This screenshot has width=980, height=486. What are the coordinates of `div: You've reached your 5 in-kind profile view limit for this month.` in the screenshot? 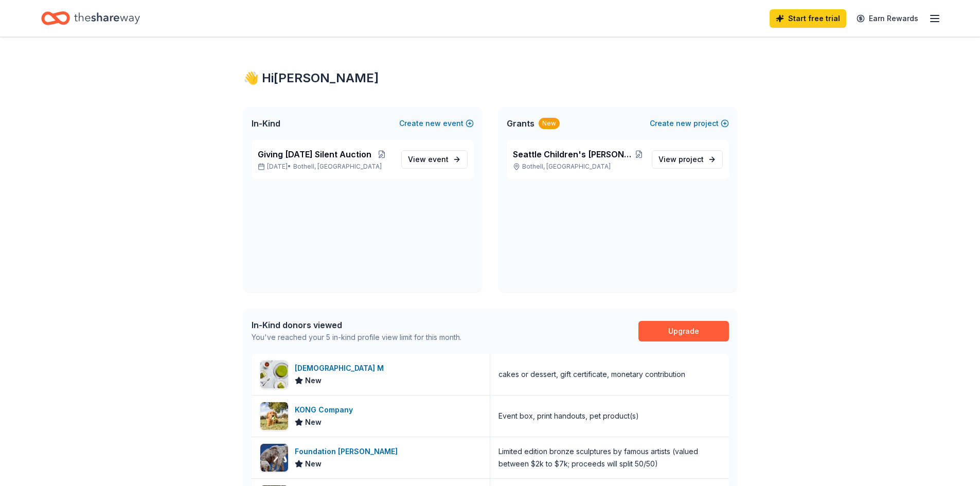 It's located at (356, 338).